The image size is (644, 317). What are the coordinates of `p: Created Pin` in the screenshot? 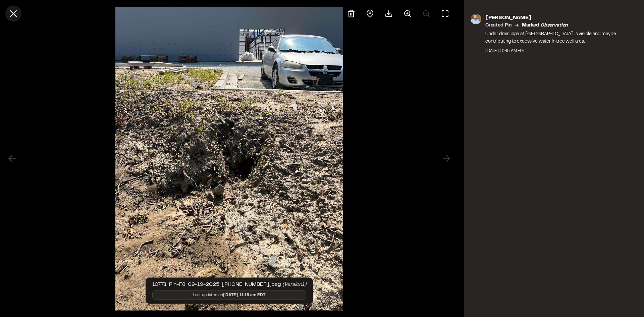 It's located at (498, 25).